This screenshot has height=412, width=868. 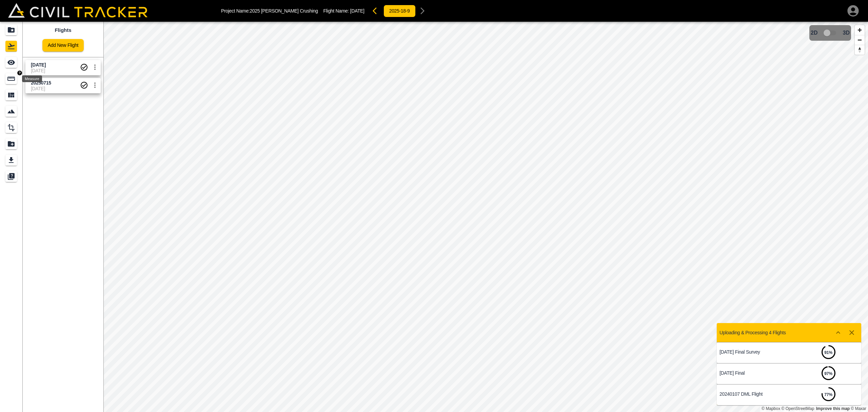 What do you see at coordinates (859, 50) in the screenshot?
I see `button: Reset bearing to north` at bounding box center [859, 50].